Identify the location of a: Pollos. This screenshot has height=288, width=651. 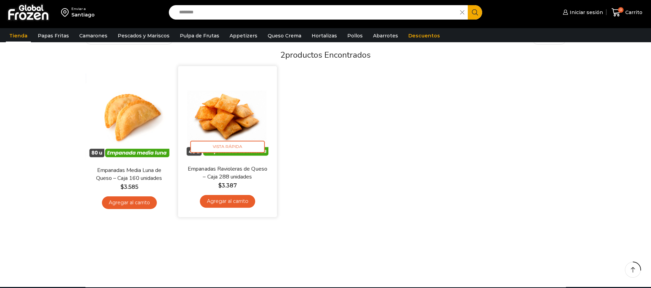
(355, 36).